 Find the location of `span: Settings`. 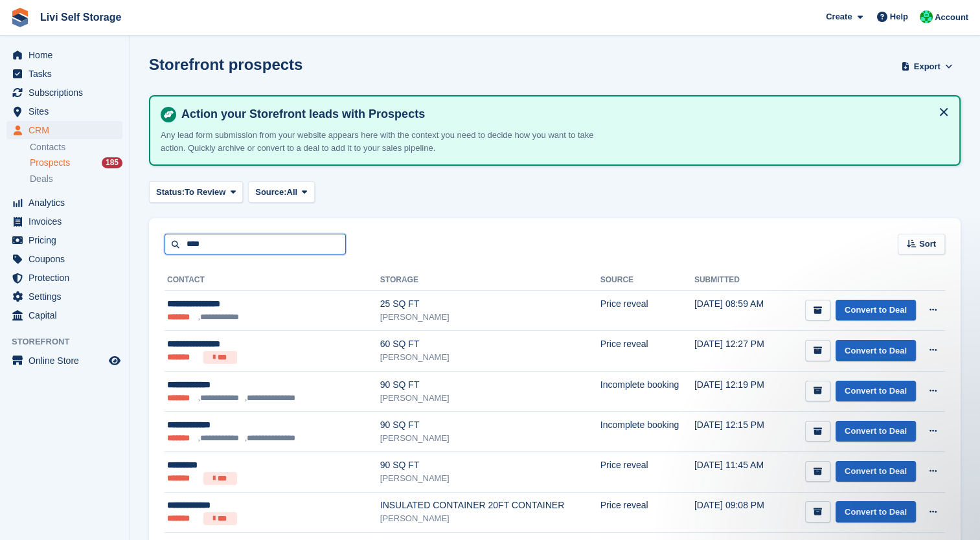

span: Settings is located at coordinates (67, 297).